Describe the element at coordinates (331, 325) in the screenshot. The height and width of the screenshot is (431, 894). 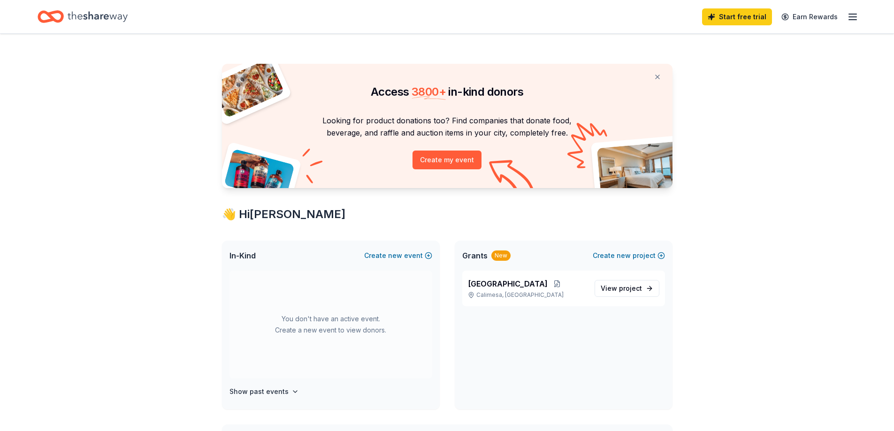
I see `div: You don't have an active event. Create a new event to view donors.` at that location.